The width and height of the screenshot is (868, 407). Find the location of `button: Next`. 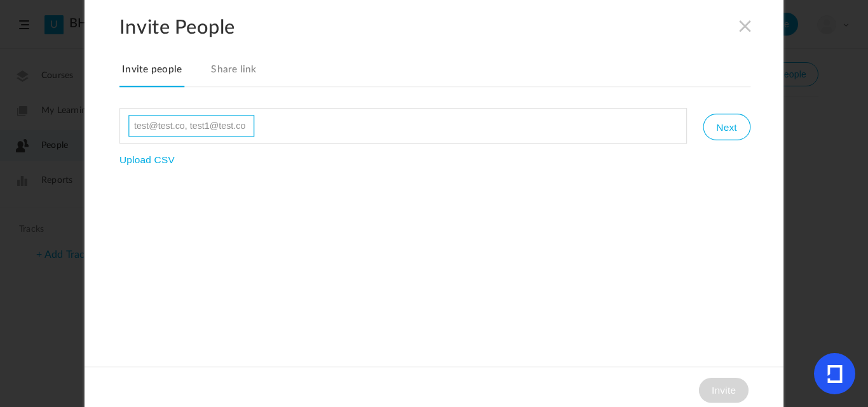

button: Next is located at coordinates (726, 127).